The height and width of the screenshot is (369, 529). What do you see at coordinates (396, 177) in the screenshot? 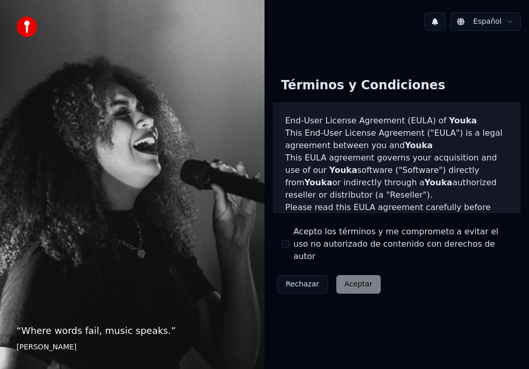
I see `p: This EULA agreement governs your acquisition and use of our software ("Software") directly from o...` at bounding box center [396, 177].